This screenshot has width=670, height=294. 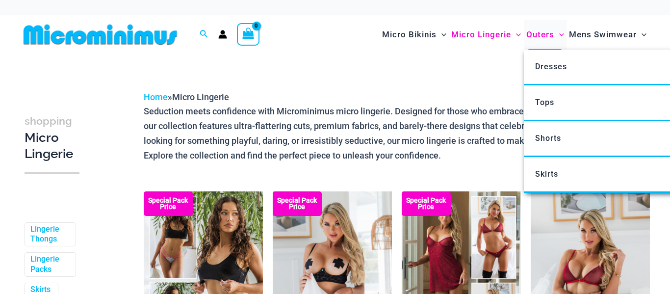 What do you see at coordinates (248, 34) in the screenshot?
I see `a: View Shopping Cart, empty` at bounding box center [248, 34].